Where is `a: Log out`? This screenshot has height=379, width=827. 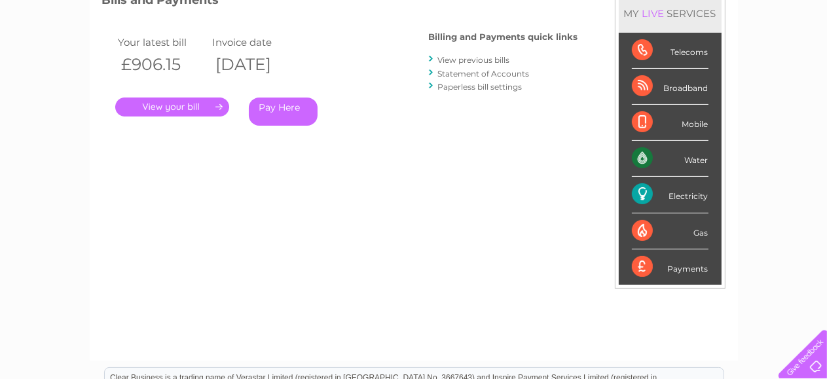 a: Log out is located at coordinates (798, 60).